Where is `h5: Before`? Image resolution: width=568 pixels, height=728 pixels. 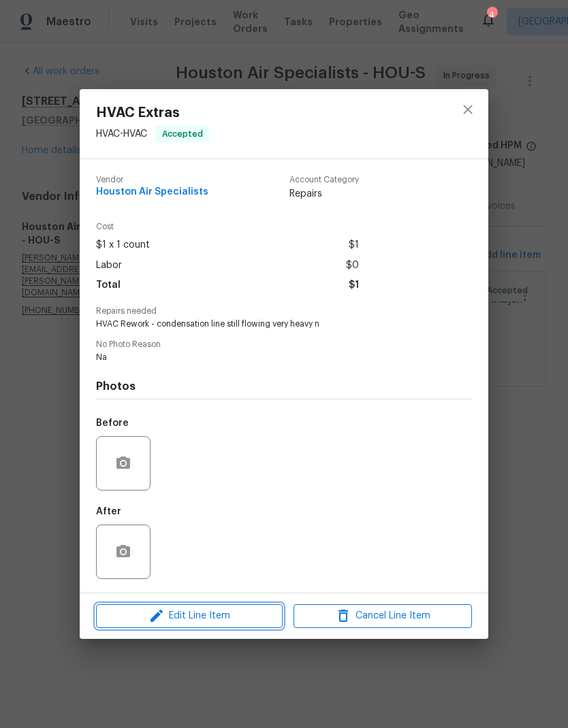 h5: Before is located at coordinates (112, 424).